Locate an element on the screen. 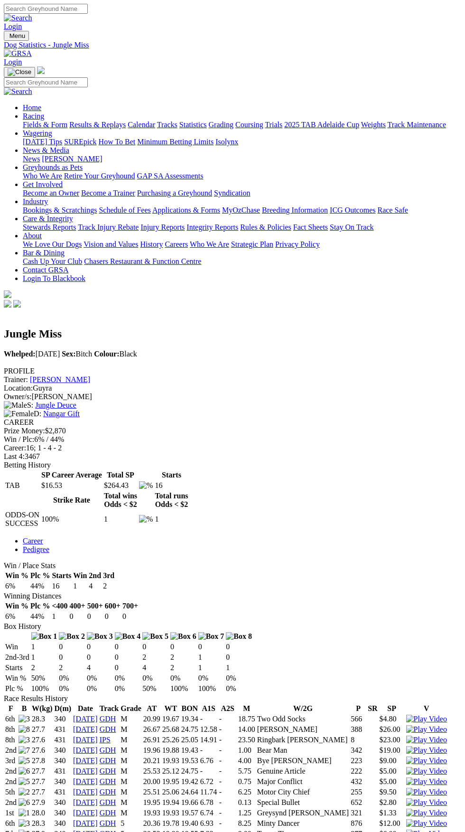 This screenshot has height=832, width=465. b: Colour: is located at coordinates (106, 354).